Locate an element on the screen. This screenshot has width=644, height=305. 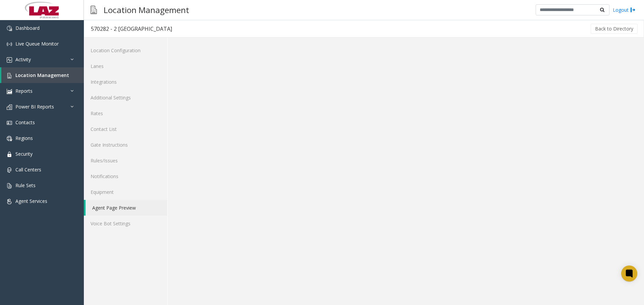
span: Agent Services is located at coordinates (31, 201).